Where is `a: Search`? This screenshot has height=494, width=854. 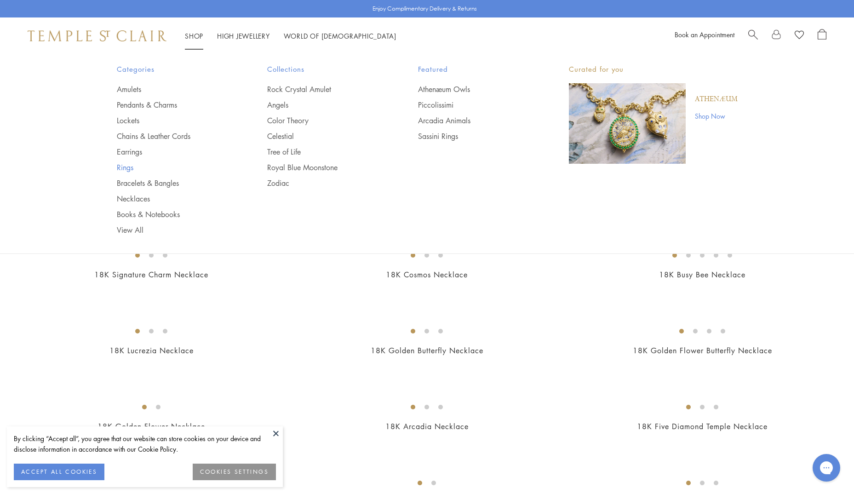 a: Search is located at coordinates (753, 36).